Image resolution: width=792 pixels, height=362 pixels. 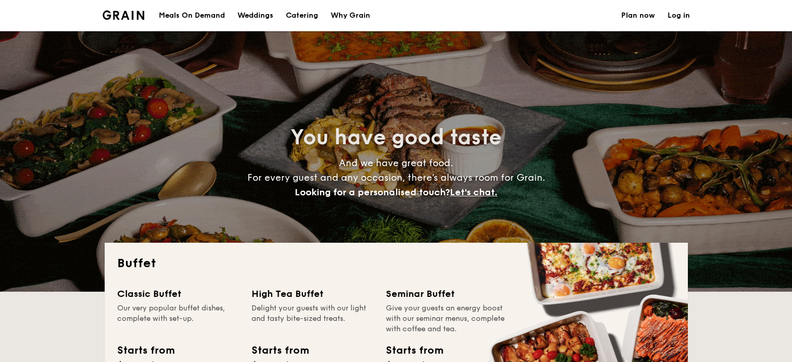 I want to click on div: Give your guests an energy boost with our seminar menus, complete with coffee and tea., so click(x=447, y=319).